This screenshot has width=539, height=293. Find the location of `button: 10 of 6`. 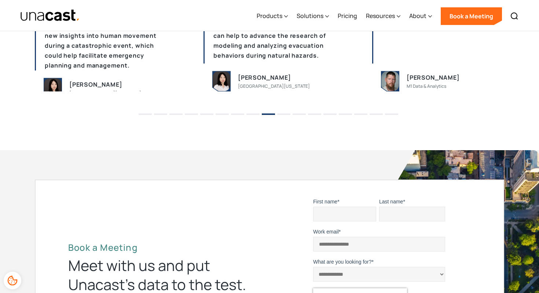

button: 10 of 6 is located at coordinates (284, 114).